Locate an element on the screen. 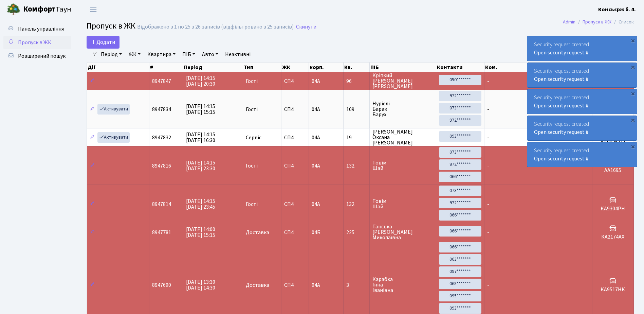 This screenshot has height=314, width=644. th: Дії is located at coordinates (118, 67).